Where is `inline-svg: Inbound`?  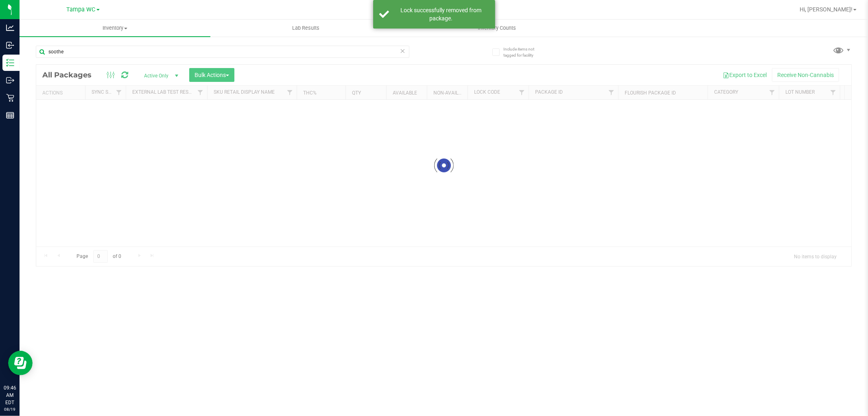
inline-svg: Inbound is located at coordinates (10, 45).